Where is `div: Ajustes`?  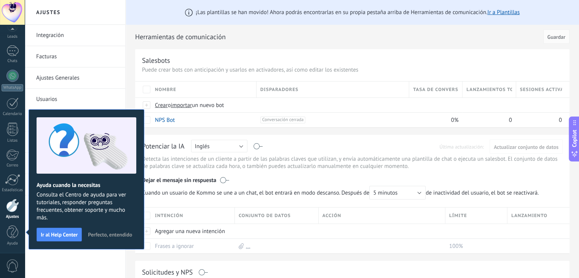
div: Ajustes is located at coordinates (13, 217).